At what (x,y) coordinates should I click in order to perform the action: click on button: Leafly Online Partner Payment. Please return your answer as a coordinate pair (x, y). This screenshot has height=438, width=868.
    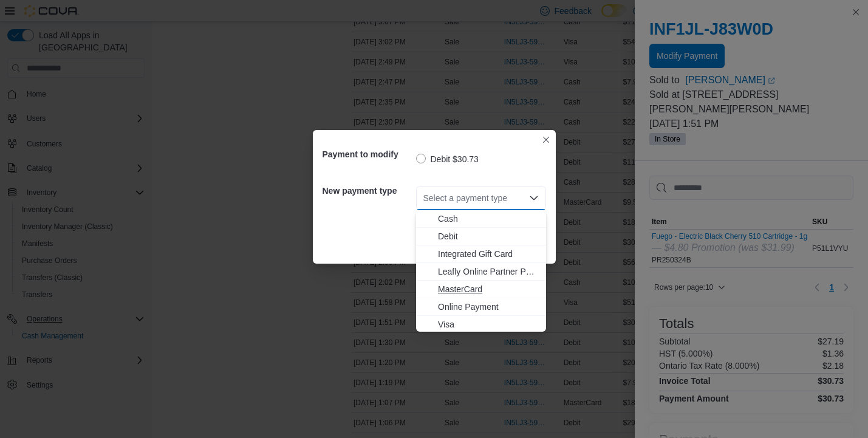
    Looking at the image, I should click on (481, 272).